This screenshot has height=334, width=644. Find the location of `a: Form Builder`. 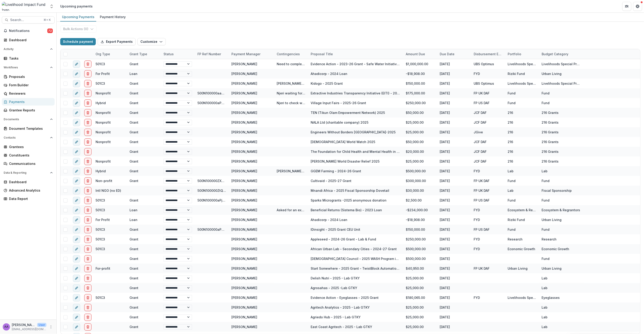

a: Form Builder is located at coordinates (28, 85).